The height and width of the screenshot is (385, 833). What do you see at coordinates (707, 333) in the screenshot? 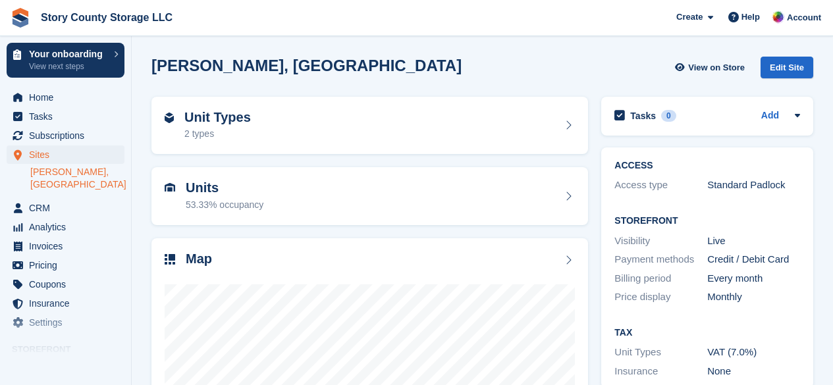
I see `h2: Tax` at bounding box center [707, 333].